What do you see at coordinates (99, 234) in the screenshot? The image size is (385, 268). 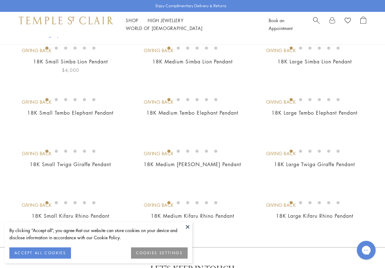 I see `div: By clicking “Accept all”, you agree that our website can store cookies on your device and disclos...` at bounding box center [99, 234].